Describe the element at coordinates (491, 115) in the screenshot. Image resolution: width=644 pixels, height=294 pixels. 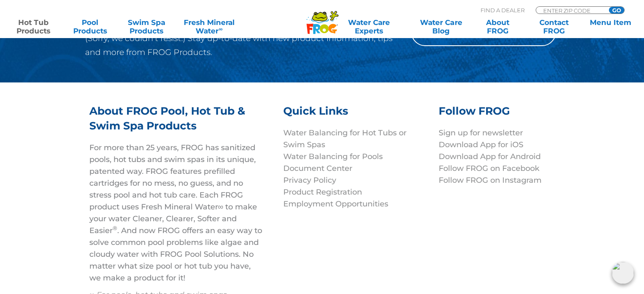
I see `h3: Follow FROG` at that location.